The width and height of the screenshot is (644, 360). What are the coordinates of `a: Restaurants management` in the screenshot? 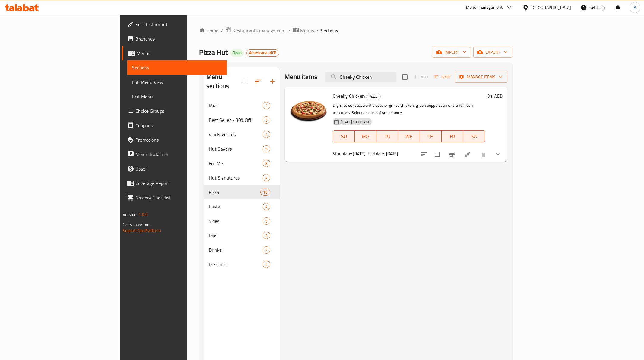 It's located at (256, 31).